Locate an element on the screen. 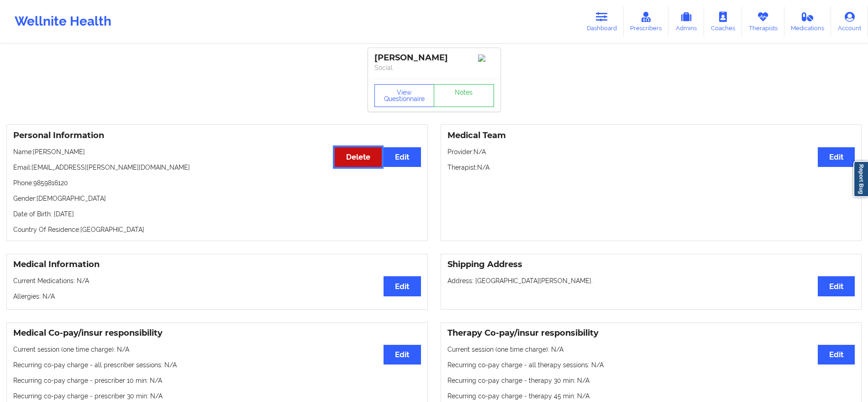 The width and height of the screenshot is (868, 402). a: Medications is located at coordinates (807, 22).